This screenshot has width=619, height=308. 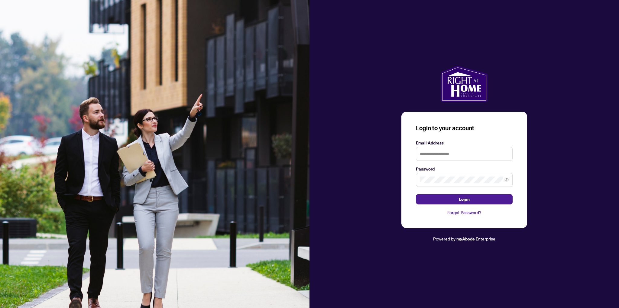 What do you see at coordinates (464, 84) in the screenshot?
I see `img: ma-logo` at bounding box center [464, 84].